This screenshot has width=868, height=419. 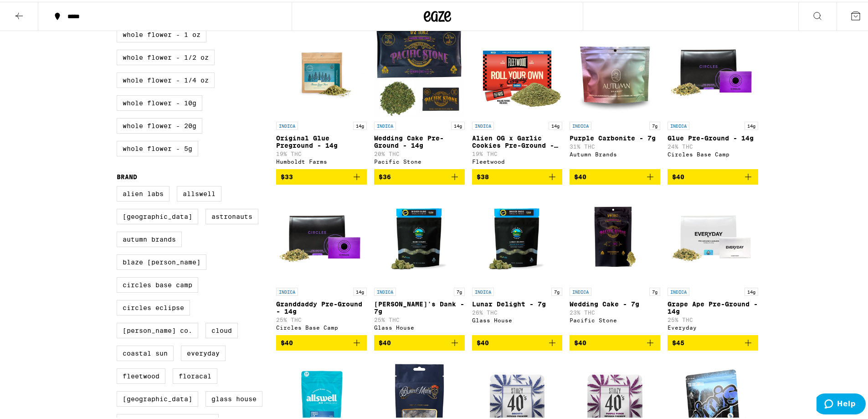 What do you see at coordinates (321, 306) in the screenshot?
I see `p: Granddaddy Pre-Ground - 14g` at bounding box center [321, 306].